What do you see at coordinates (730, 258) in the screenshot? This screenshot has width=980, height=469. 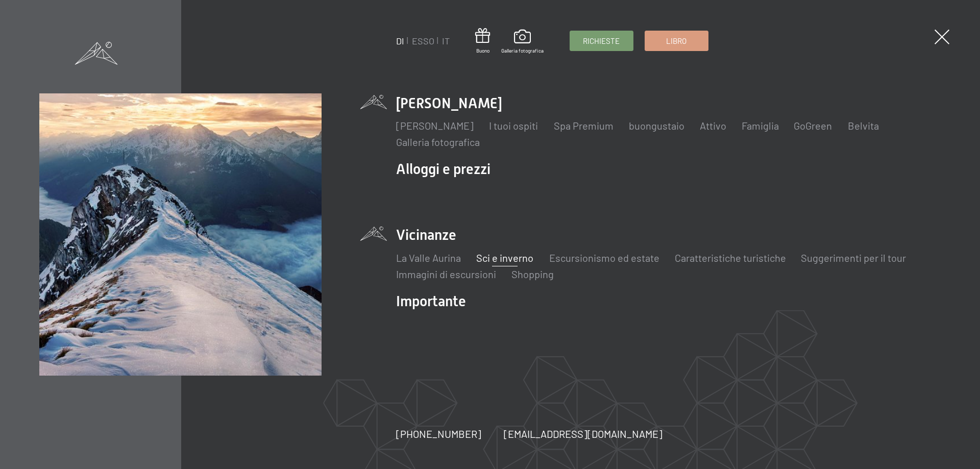 I see `font: Caratteristiche turistiche` at bounding box center [730, 258].